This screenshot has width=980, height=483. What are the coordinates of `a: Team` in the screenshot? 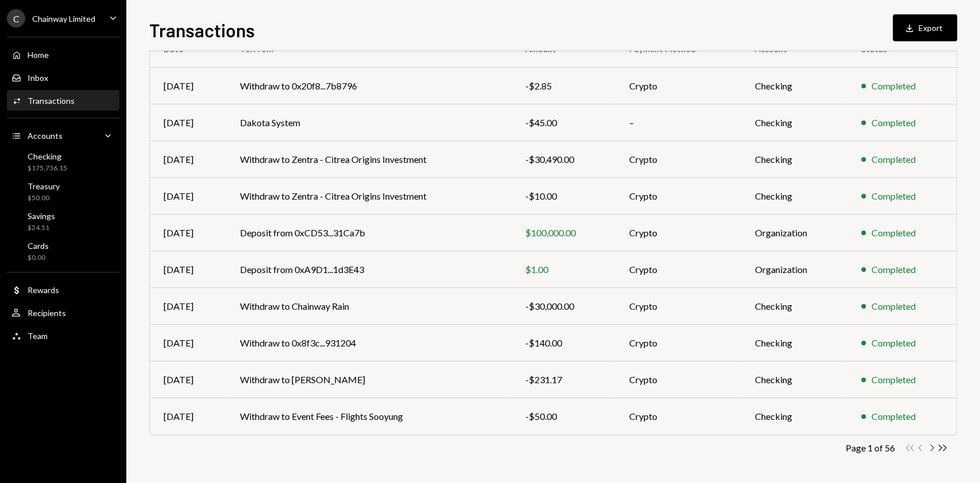 It's located at (63, 336).